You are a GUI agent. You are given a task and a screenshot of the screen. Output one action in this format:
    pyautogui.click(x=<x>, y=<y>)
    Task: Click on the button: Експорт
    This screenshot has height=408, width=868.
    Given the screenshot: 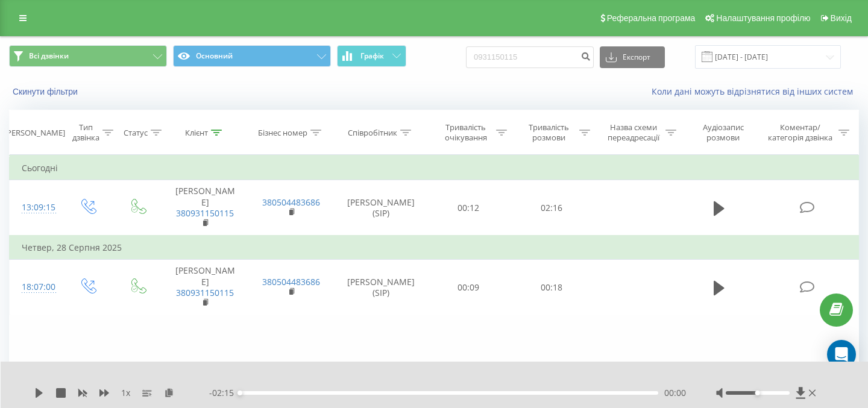 What is the action you would take?
    pyautogui.click(x=632, y=58)
    